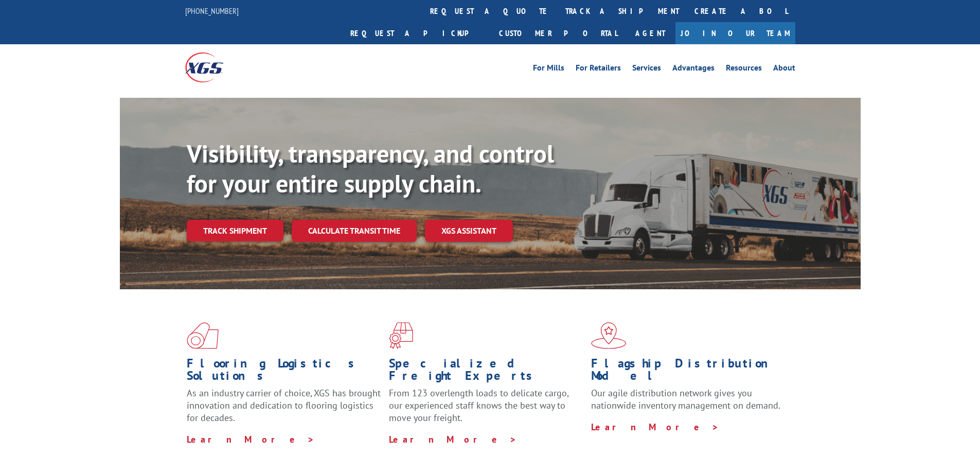  What do you see at coordinates (284, 372) in the screenshot?
I see `h1: Flooring Logistics Solutions` at bounding box center [284, 372].